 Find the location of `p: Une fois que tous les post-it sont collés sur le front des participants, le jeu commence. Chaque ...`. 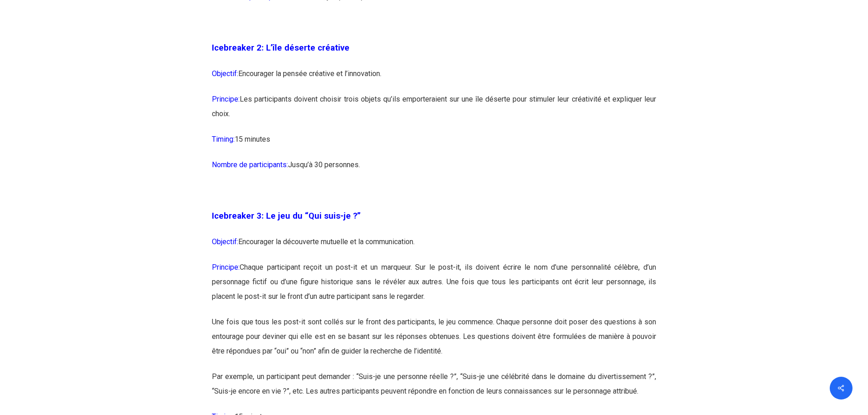

p: Une fois que tous les post-it sont collés sur le front des participants, le jeu commence. Chaque ... is located at coordinates (434, 342).